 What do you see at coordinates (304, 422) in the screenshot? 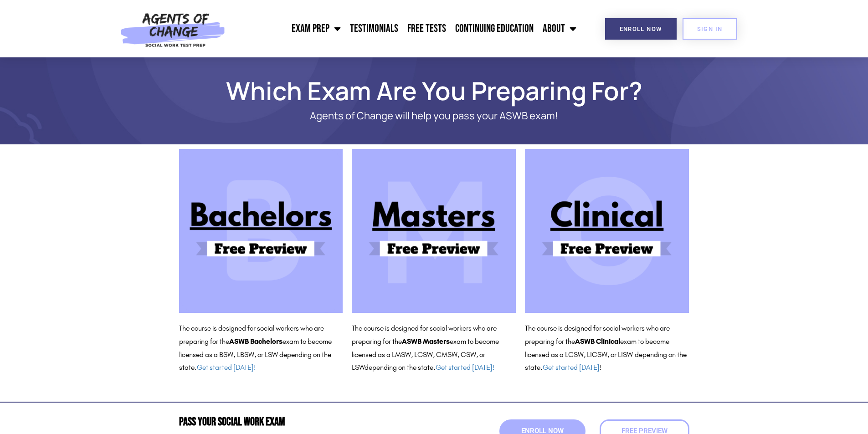
I see `h2: Pass Your Social Work Exam` at bounding box center [304, 422].